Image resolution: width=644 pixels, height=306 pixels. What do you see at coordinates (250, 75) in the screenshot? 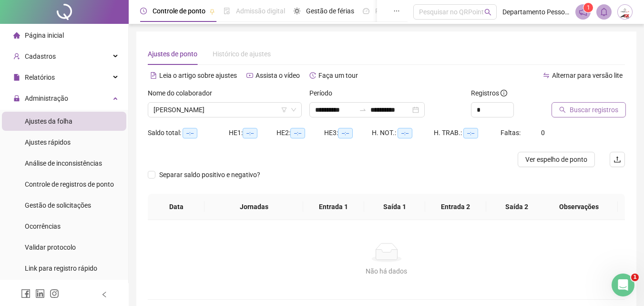
I see `span: youtube` at bounding box center [250, 75].